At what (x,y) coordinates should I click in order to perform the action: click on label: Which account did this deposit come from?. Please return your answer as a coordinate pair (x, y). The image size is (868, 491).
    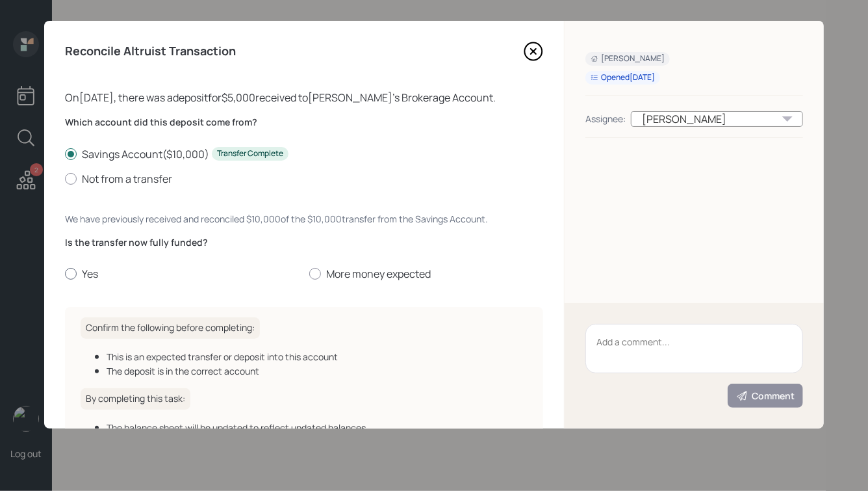
    Looking at the image, I should click on (304, 122).